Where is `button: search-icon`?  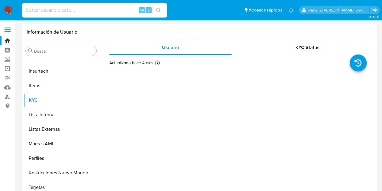 button: search-icon is located at coordinates (158, 10).